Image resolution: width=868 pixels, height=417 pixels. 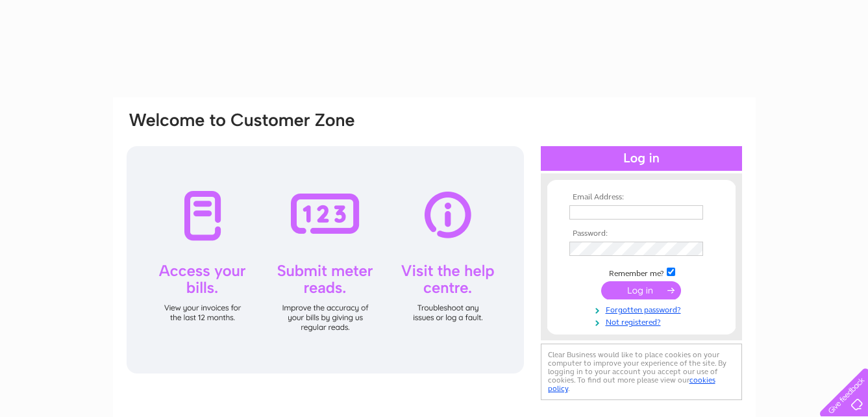 I want to click on th: Password:, so click(x=642, y=234).